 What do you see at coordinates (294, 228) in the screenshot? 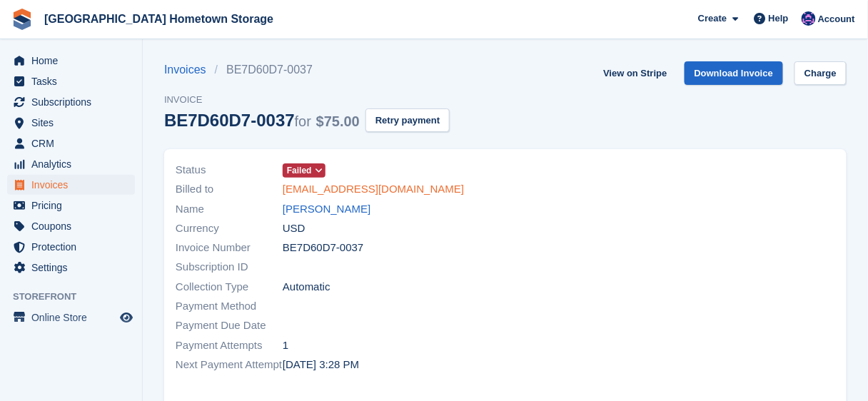
I see `span: USD` at bounding box center [294, 228].